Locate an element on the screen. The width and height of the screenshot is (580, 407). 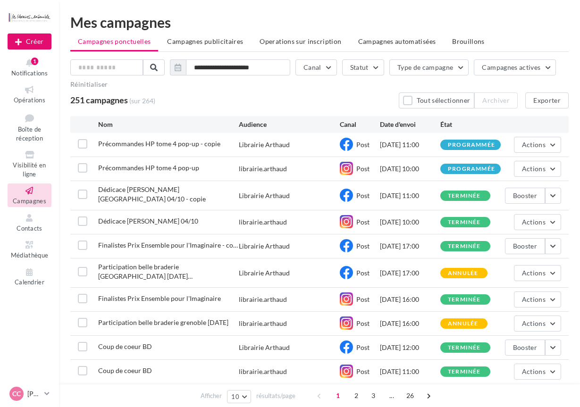
span: Médiathèque is located at coordinates (30, 255).